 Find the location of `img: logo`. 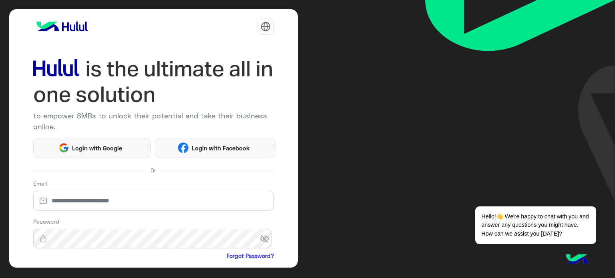

img: logo is located at coordinates (62, 26).